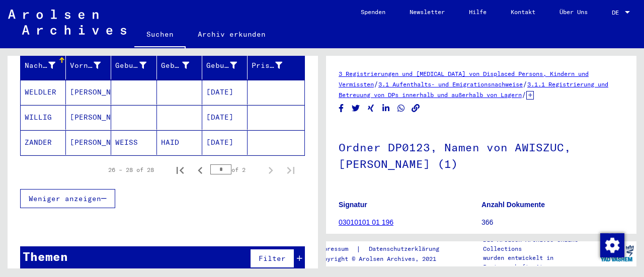 Image resolution: width=644 pixels, height=277 pixels. What do you see at coordinates (43, 117) in the screenshot?
I see `mat-cell: WILLIG` at bounding box center [43, 117].